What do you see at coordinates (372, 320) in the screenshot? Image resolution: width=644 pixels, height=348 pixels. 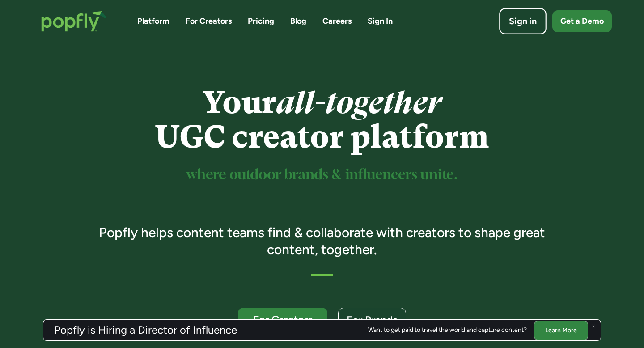 I see `a: For Brands` at bounding box center [372, 320].